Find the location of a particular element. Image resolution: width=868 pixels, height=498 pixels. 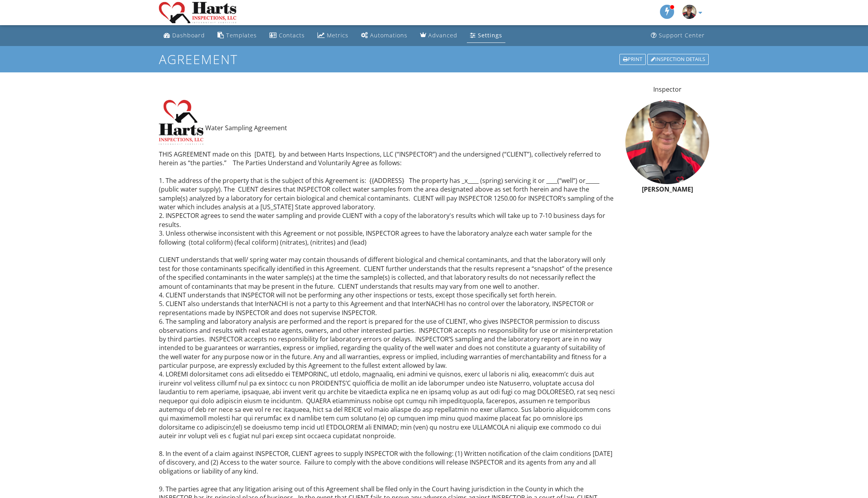

div: Dashboard is located at coordinates (188, 35).